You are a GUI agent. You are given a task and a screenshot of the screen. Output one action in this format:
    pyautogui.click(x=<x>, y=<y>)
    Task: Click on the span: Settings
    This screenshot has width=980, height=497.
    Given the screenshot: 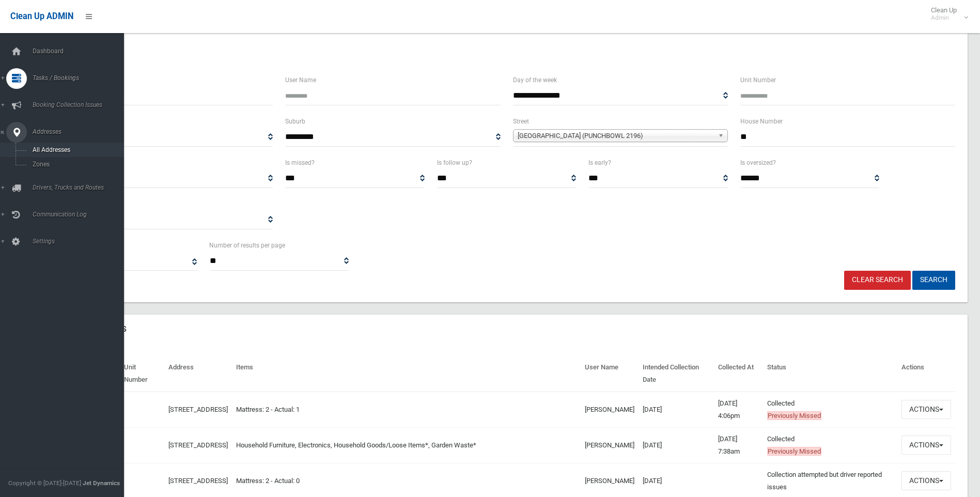 What is the action you would take?
    pyautogui.click(x=81, y=241)
    